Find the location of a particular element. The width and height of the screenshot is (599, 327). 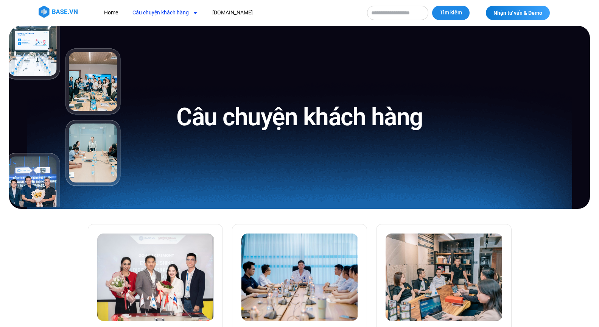

button: Tìm kiếm is located at coordinates (451, 13).